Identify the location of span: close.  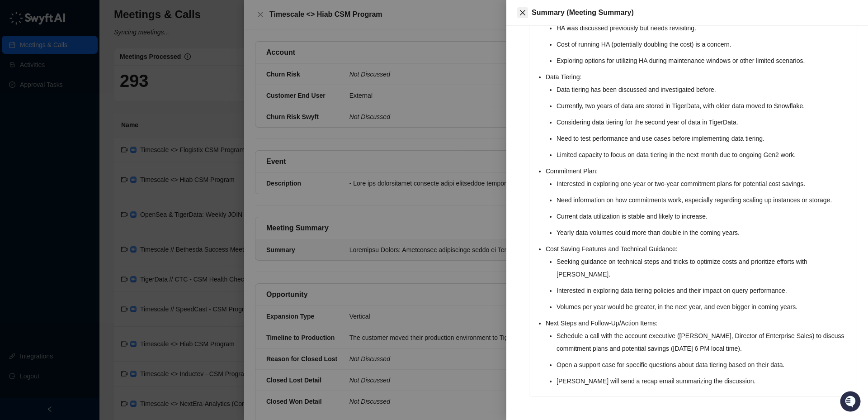
(523, 13).